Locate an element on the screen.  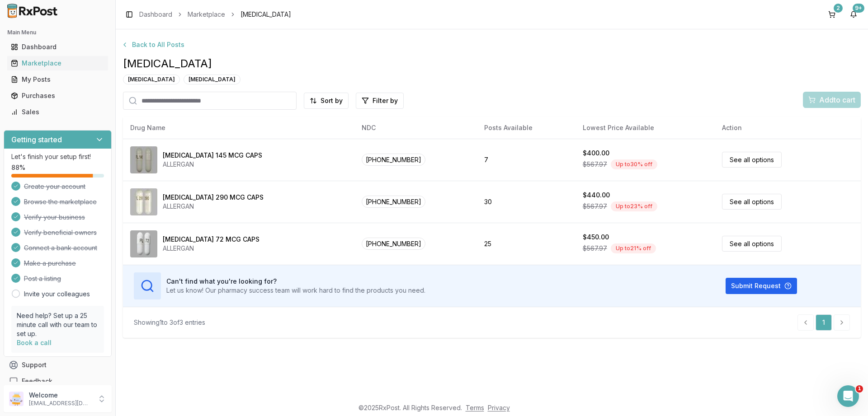
img: Linzess 72 MCG CAPS is located at coordinates (144, 243).